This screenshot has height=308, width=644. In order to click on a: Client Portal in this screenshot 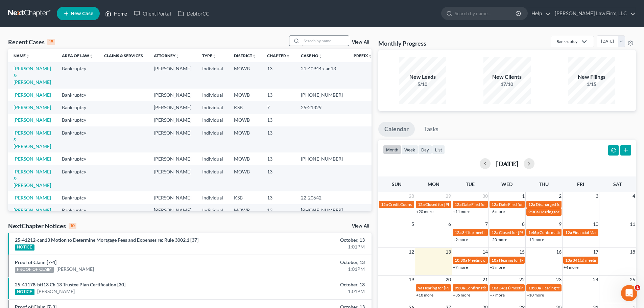, I will do `click(152, 13)`.